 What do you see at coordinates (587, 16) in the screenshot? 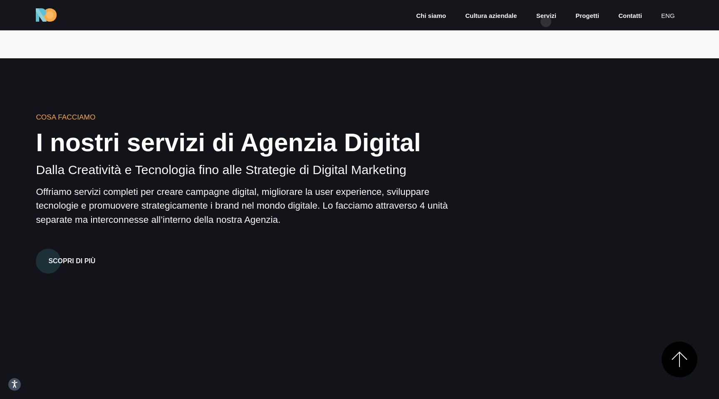
I see `a: Progetti` at bounding box center [587, 16].